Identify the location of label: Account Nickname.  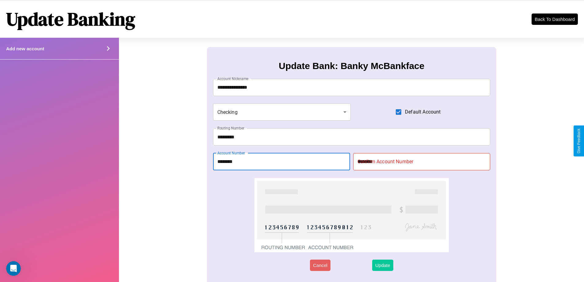
(233, 79).